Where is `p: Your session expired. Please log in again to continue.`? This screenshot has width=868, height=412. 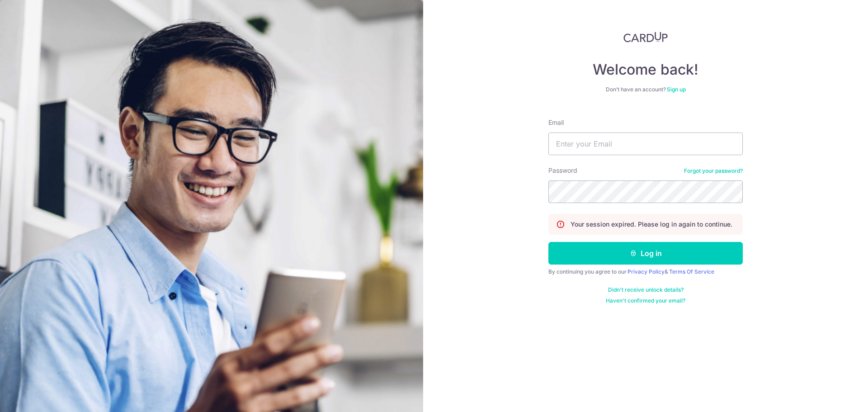
p: Your session expired. Please log in again to continue. is located at coordinates (651, 224).